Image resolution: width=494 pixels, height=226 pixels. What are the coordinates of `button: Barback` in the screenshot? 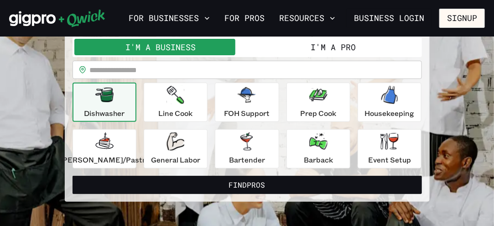 It's located at (318, 149).